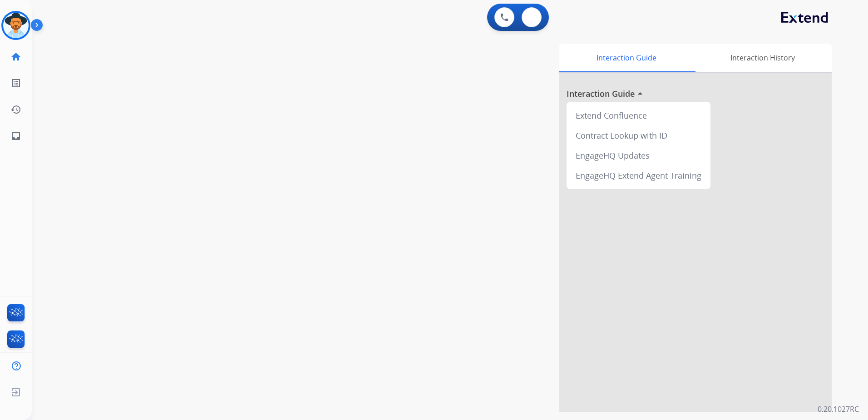 The height and width of the screenshot is (420, 868). What do you see at coordinates (639, 135) in the screenshot?
I see `div: Contract Lookup with ID` at bounding box center [639, 135].